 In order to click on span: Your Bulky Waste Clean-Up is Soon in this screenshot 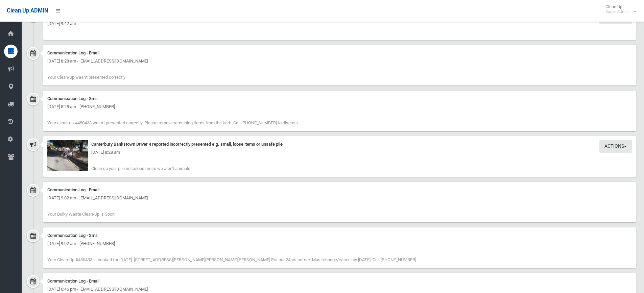, I will do `click(81, 214)`.